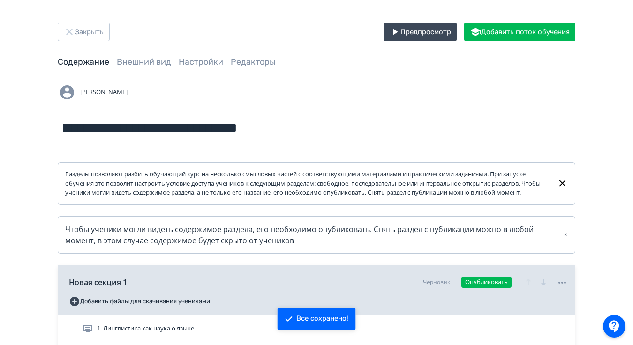 Image resolution: width=633 pixels, height=345 pixels. What do you see at coordinates (486, 282) in the screenshot?
I see `button: Опубликовать` at bounding box center [486, 282].